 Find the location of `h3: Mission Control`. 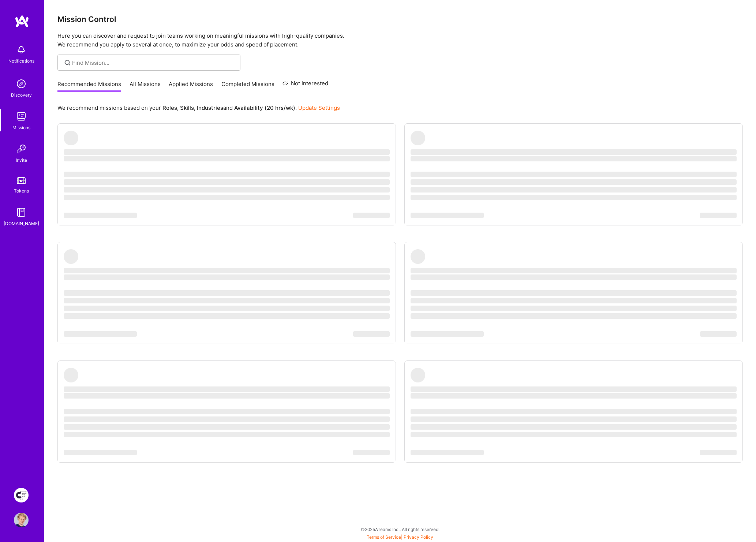

h3: Mission Control is located at coordinates (400, 19).